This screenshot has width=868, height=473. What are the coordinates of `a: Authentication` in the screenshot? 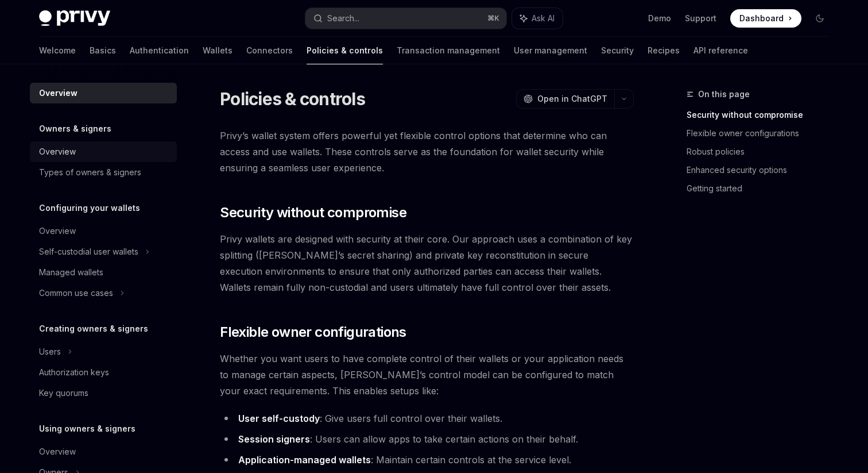 It's located at (159, 51).